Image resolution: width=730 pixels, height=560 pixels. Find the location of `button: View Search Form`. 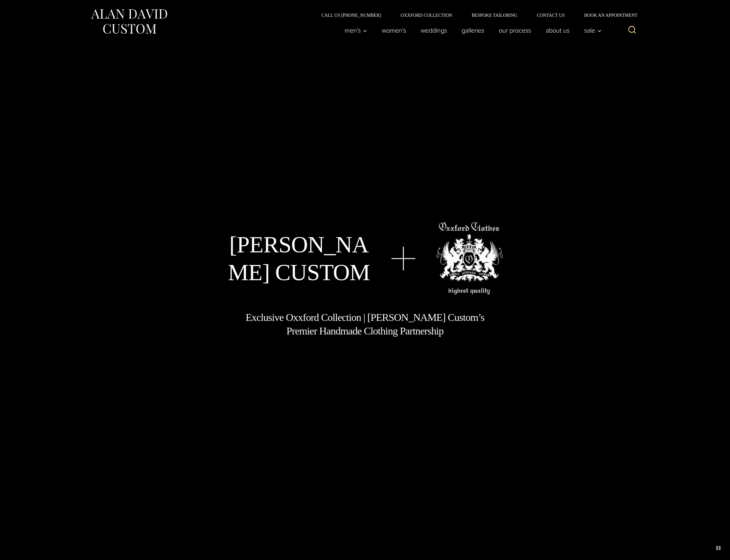

button: View Search Form is located at coordinates (632, 31).